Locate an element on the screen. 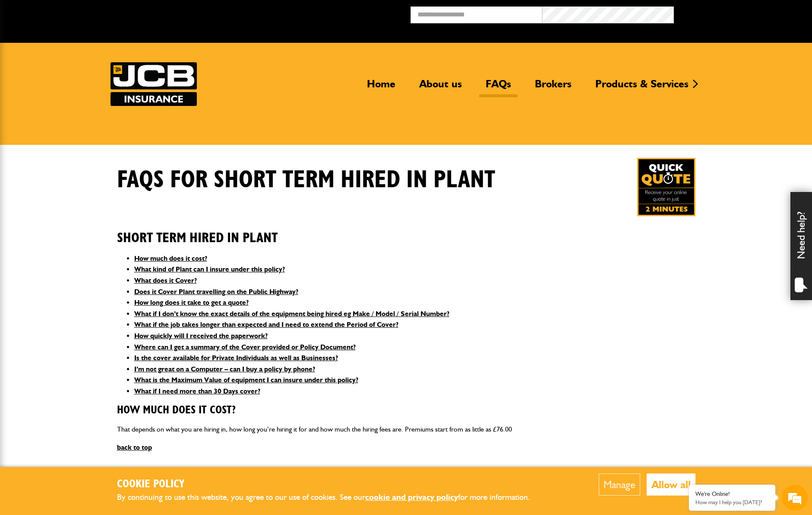 The image size is (812, 515). a: What if I don’t know the exact details of the equipment being hired eg Make / Model / Serial Number? is located at coordinates (292, 314).